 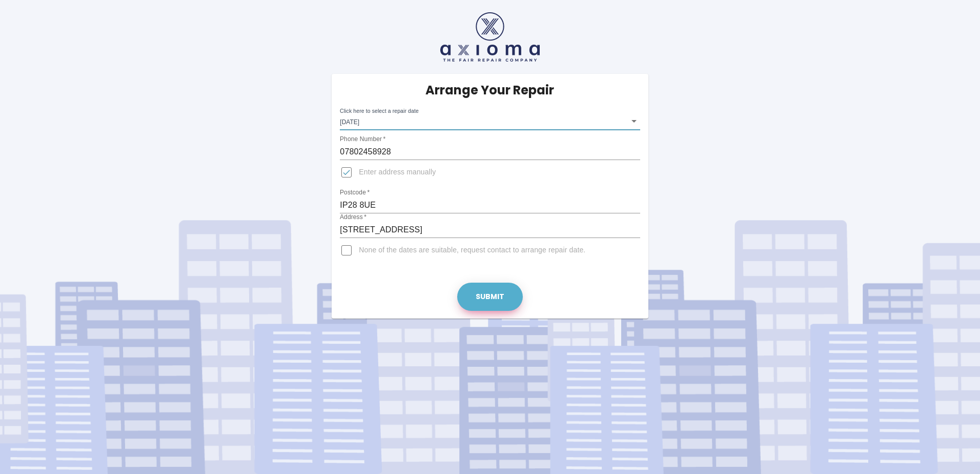 I want to click on img: axioma, so click(x=490, y=37).